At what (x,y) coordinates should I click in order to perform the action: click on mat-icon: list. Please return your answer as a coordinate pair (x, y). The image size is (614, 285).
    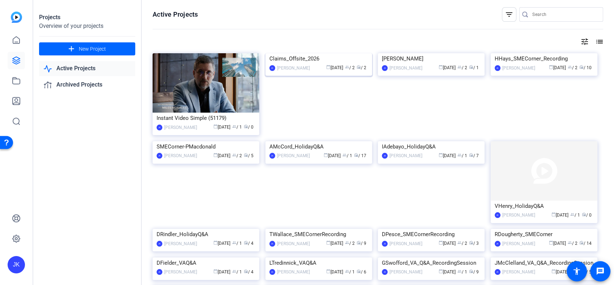
    Looking at the image, I should click on (599, 42).